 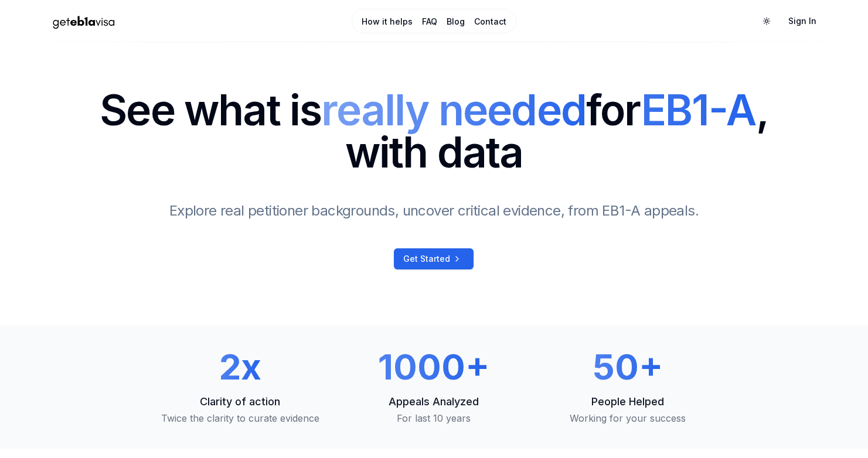 I want to click on span: EB1-A, so click(x=699, y=109).